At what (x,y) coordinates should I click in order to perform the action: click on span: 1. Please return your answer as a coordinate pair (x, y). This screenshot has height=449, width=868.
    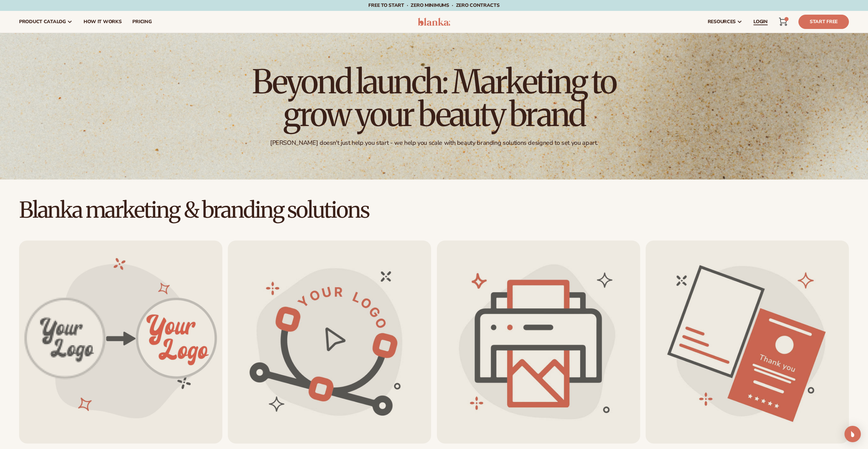
    Looking at the image, I should click on (786, 19).